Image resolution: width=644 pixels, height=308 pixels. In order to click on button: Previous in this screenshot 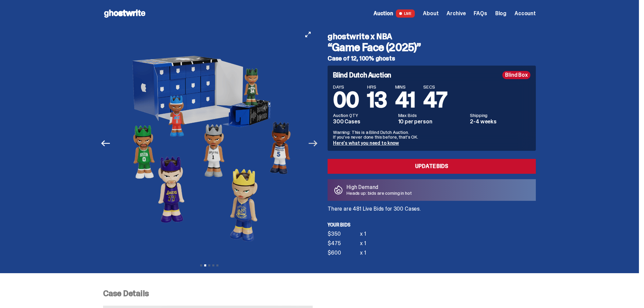, I will do `click(105, 143)`.